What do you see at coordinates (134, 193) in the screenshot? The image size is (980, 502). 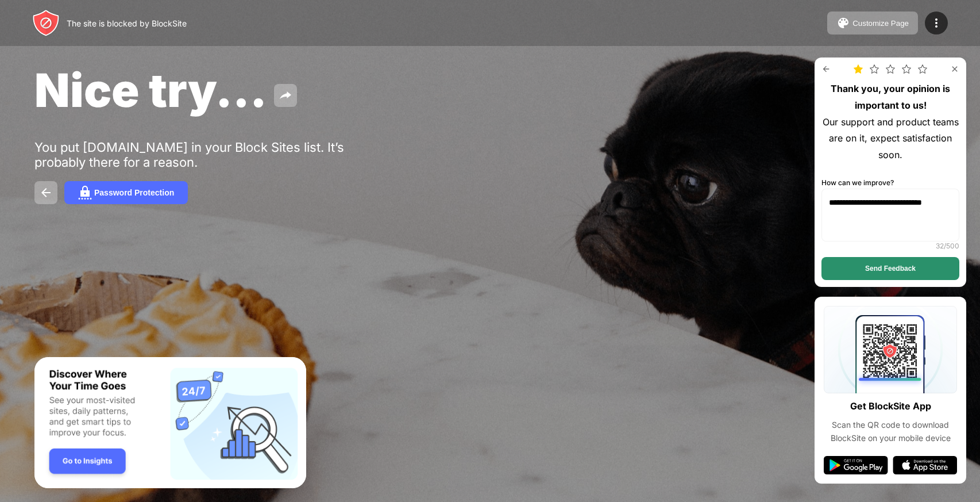 I see `div: Password Protection` at bounding box center [134, 193].